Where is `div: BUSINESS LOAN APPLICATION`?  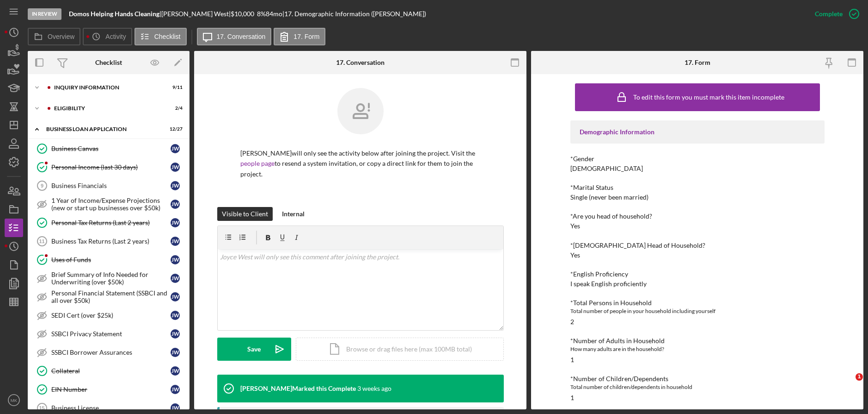 div: BUSINESS LOAN APPLICATION is located at coordinates (103, 129).